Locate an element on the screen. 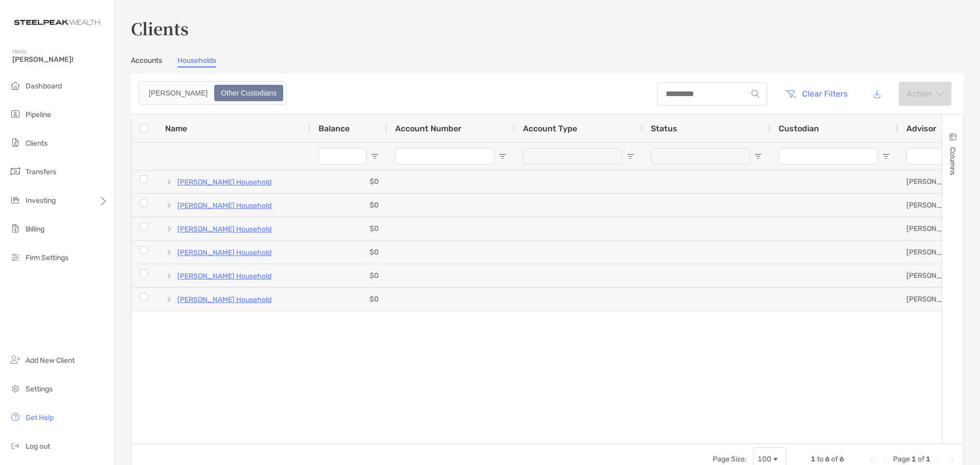  img: dashboard icon is located at coordinates (16, 85).